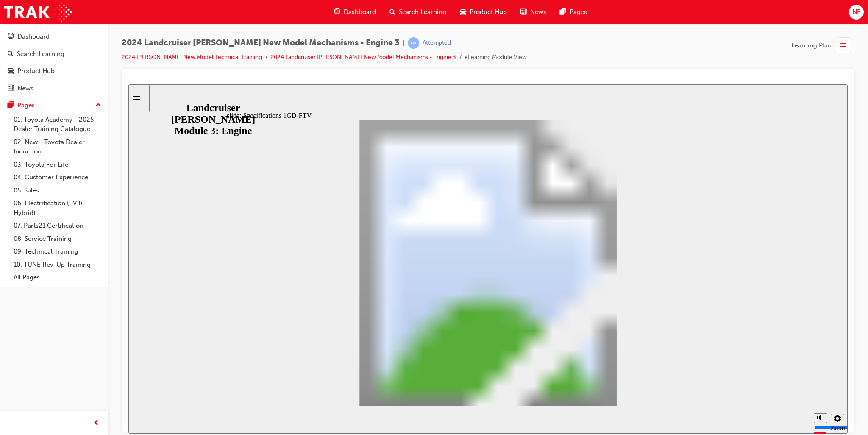  What do you see at coordinates (96, 423) in the screenshot?
I see `span: prev-icon` at bounding box center [96, 423].